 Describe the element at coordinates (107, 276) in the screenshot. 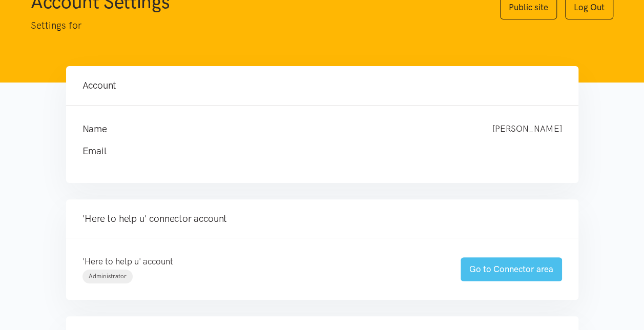

I see `span: Administrator` at that location.